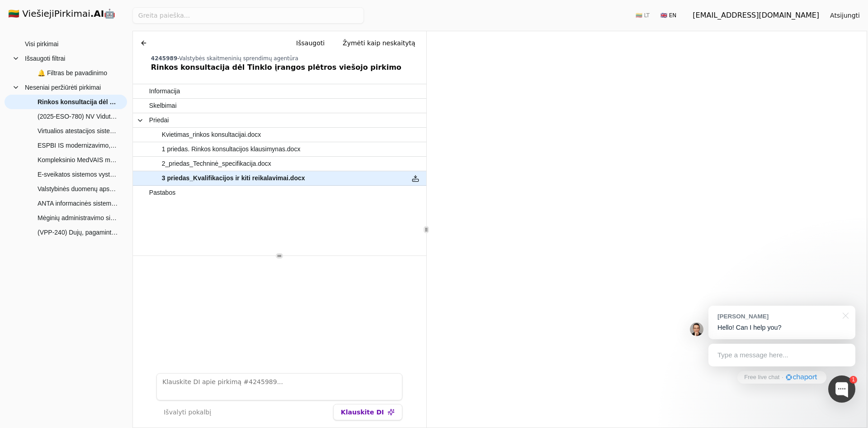 Image resolution: width=868 pixels, height=428 pixels. What do you see at coordinates (78, 232) in the screenshot?
I see `span: (VPP-240) Dujų, pagamintų iš atsinaujinančių energijos šaltinių, kilmės garantijų registro IT pas...` at bounding box center [78, 232].